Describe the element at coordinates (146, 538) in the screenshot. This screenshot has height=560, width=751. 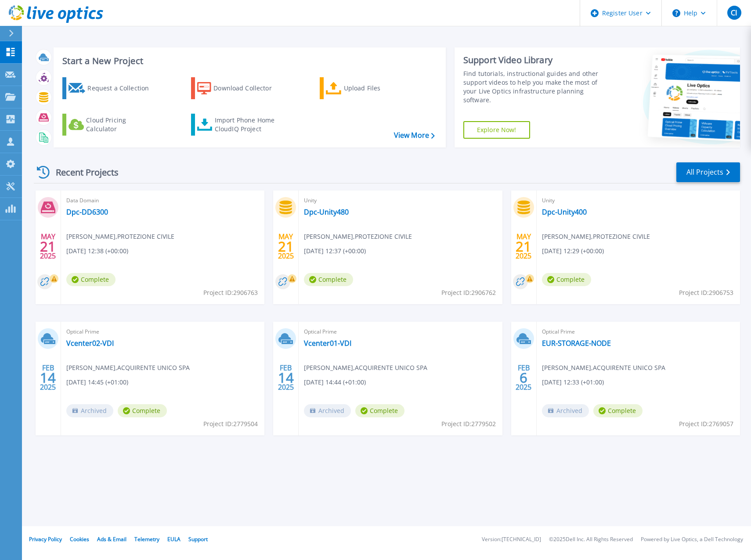
I see `a: Telemetry` at that location.